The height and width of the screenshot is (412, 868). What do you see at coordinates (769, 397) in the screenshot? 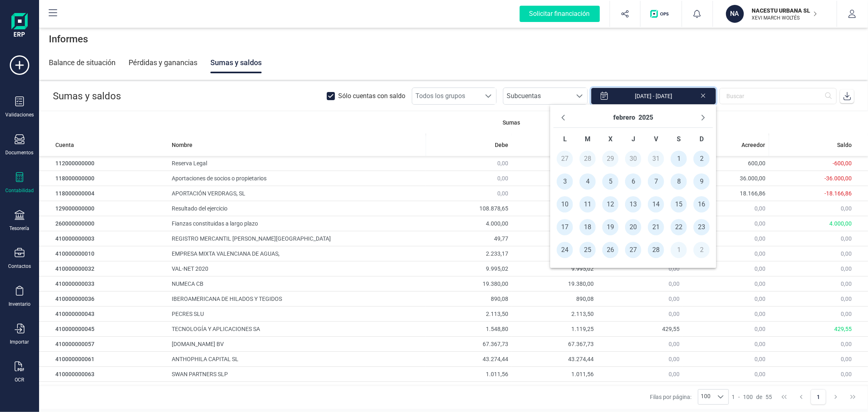
I see `span: 55` at bounding box center [769, 397].